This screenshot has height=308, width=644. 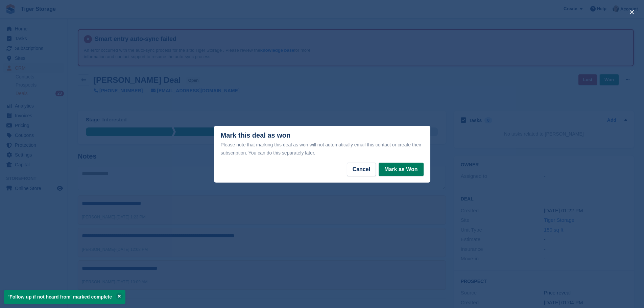 I want to click on a: Follow up if not heard from, so click(x=40, y=297).